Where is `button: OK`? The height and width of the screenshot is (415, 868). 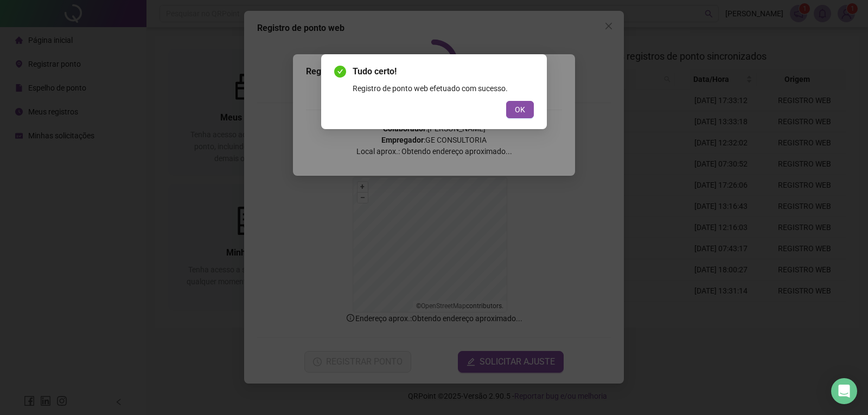
button: OK is located at coordinates (520, 110).